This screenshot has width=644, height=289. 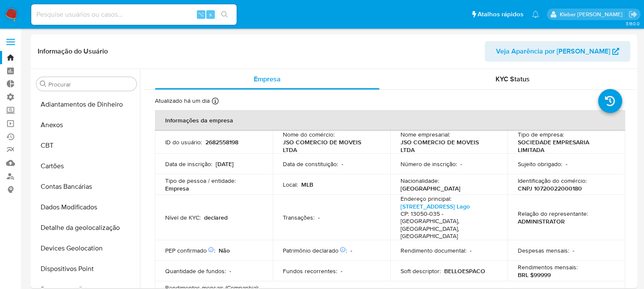 What do you see at coordinates (633, 14) in the screenshot?
I see `a: Sair` at bounding box center [633, 14].